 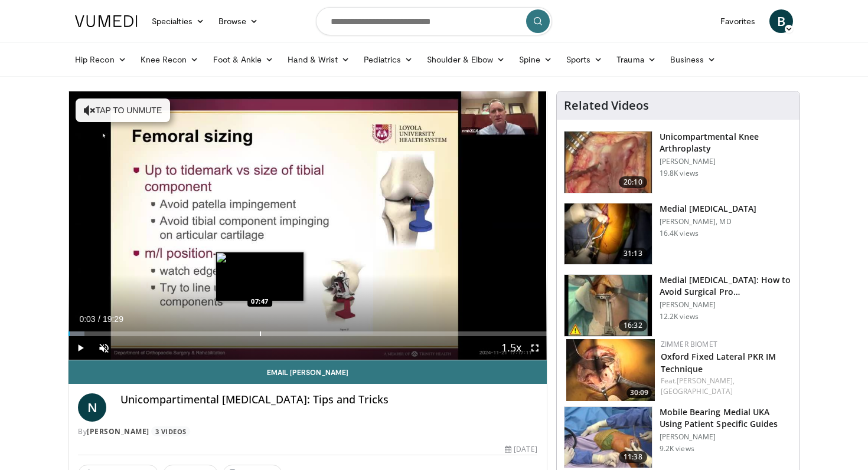 What do you see at coordinates (171, 431) in the screenshot?
I see `a: 3 Videos` at bounding box center [171, 431].